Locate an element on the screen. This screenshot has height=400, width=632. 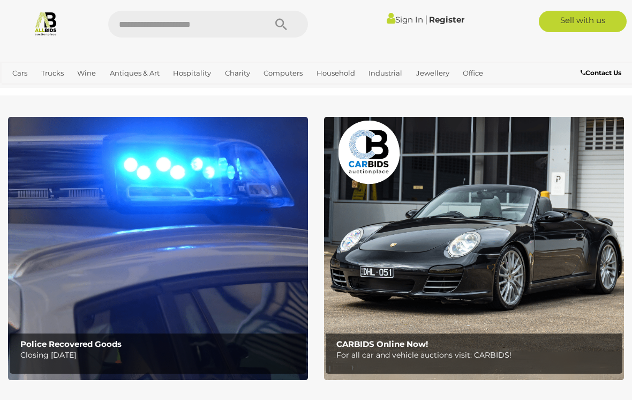
b: CARBIDS Online Now! is located at coordinates (382, 343).